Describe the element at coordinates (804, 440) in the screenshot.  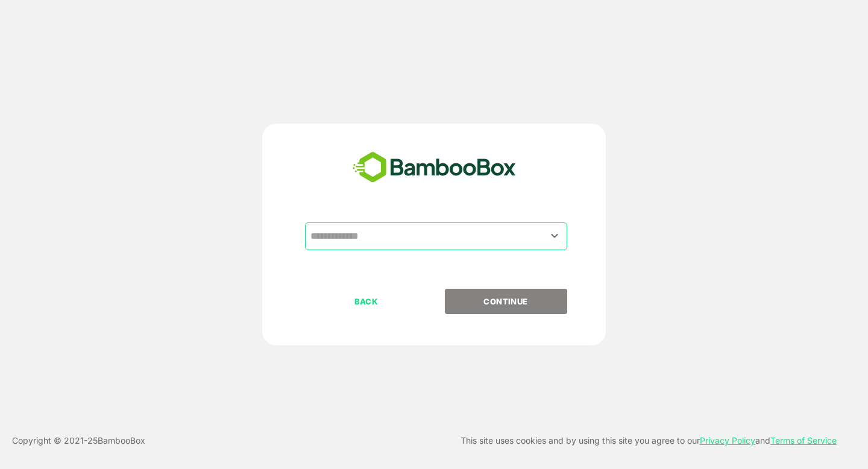
I see `a: Terms of Service` at that location.